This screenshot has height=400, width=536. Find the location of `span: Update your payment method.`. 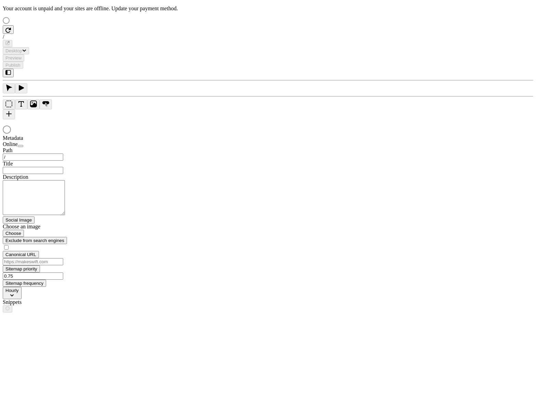

span: Update your payment method. is located at coordinates (145, 8).